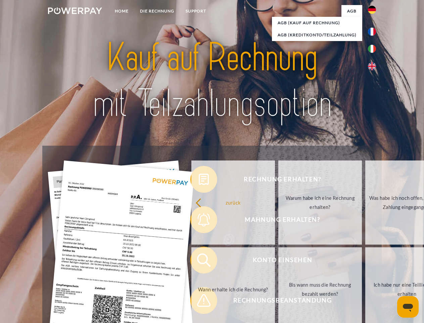 This screenshot has width=424, height=323. What do you see at coordinates (372, 10) in the screenshot?
I see `img: de` at bounding box center [372, 10].